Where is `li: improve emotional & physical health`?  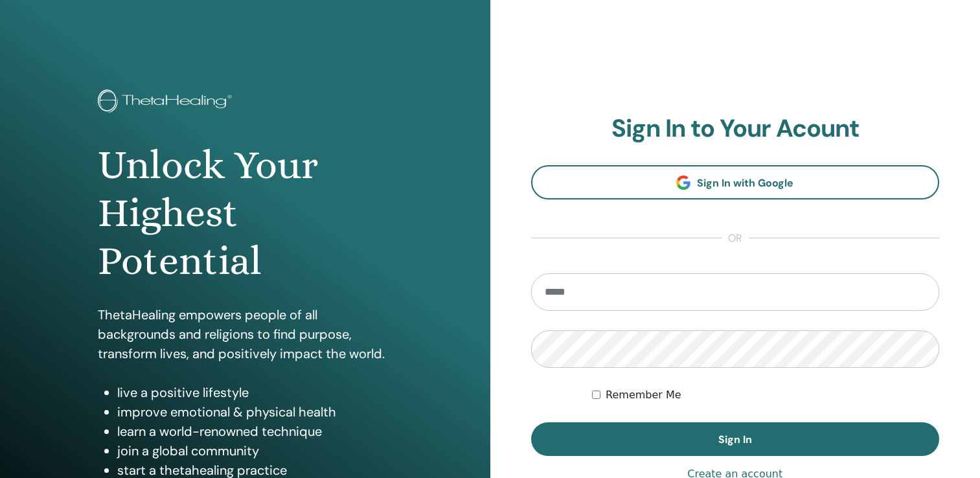 li: improve emotional & physical health is located at coordinates (255, 412).